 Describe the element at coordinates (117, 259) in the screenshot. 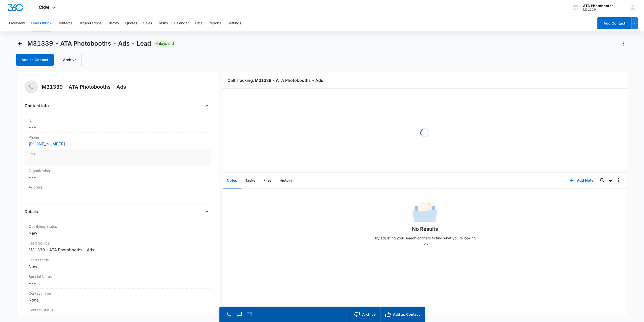

I see `dt: Lead Status` at that location.